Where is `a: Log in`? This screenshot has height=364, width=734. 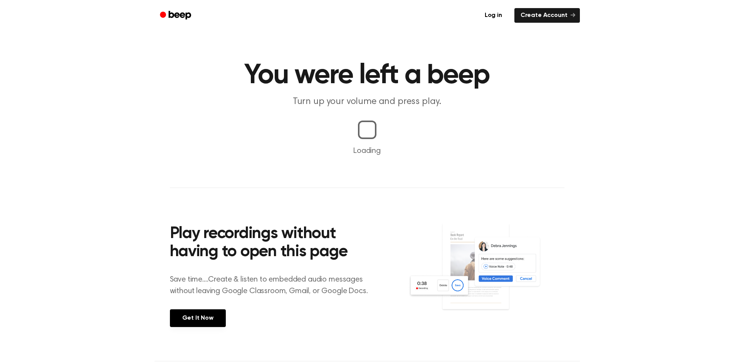
a: Log in is located at coordinates (493, 15).